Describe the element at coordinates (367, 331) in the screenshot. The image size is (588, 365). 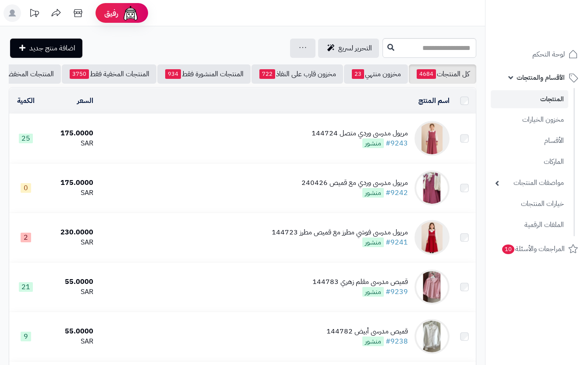
I see `div: قميص مدرسي أبيض 144782` at that location.